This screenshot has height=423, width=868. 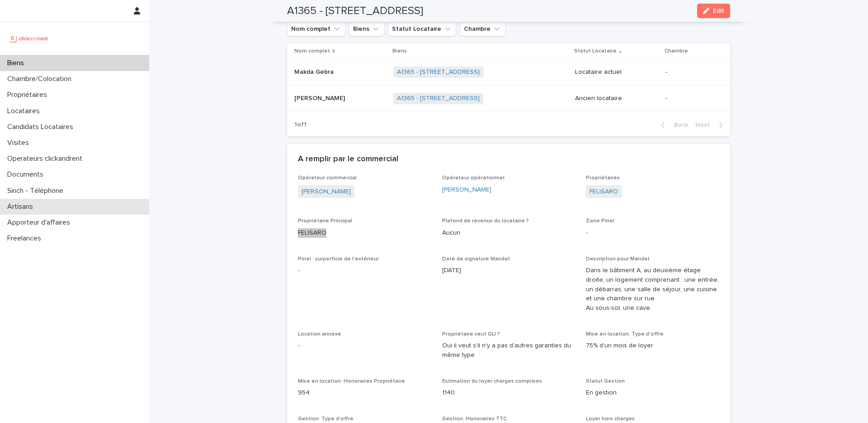 What do you see at coordinates (476, 259) in the screenshot?
I see `span: Date de signature Mandat` at bounding box center [476, 259].